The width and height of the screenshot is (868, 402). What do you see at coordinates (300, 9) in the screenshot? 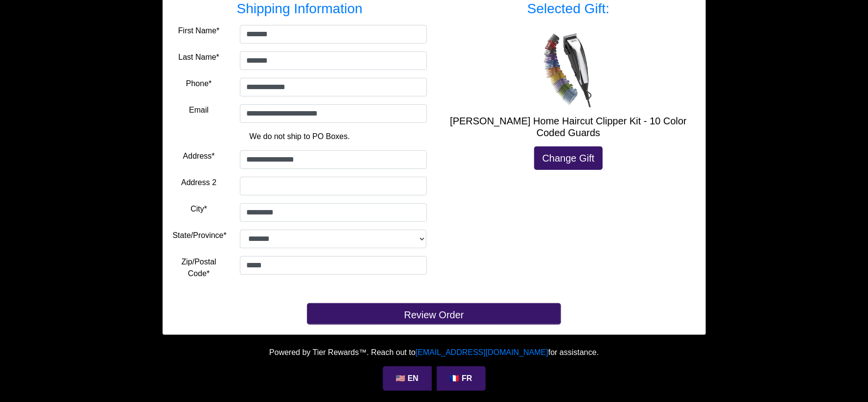
I see `h3: Shipping Information` at bounding box center [300, 9].